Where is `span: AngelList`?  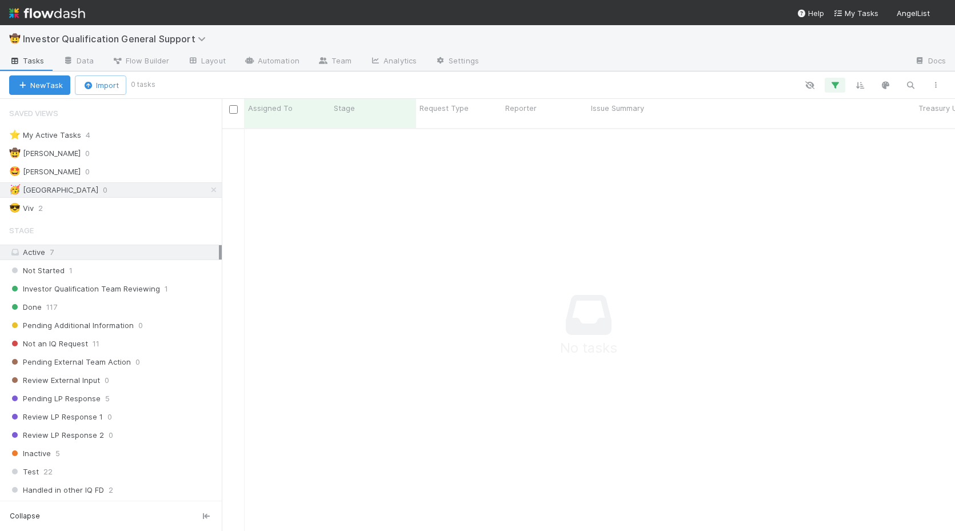 span: AngelList is located at coordinates (913, 13).